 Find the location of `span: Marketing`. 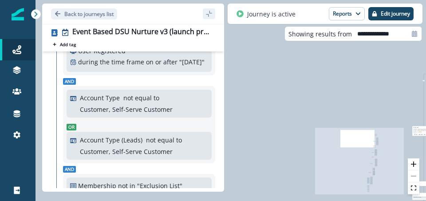

span: Marketing is located at coordinates (420, 132).